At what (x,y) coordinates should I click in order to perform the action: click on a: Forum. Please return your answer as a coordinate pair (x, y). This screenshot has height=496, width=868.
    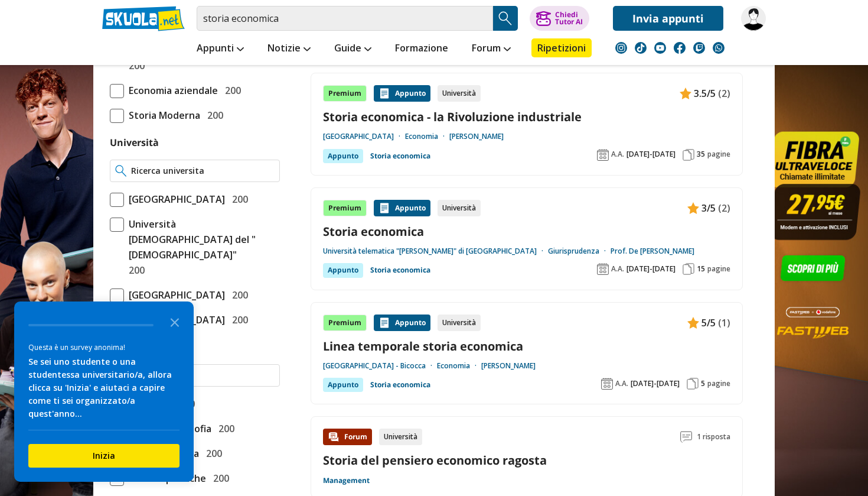
    Looking at the image, I should click on (491, 49).